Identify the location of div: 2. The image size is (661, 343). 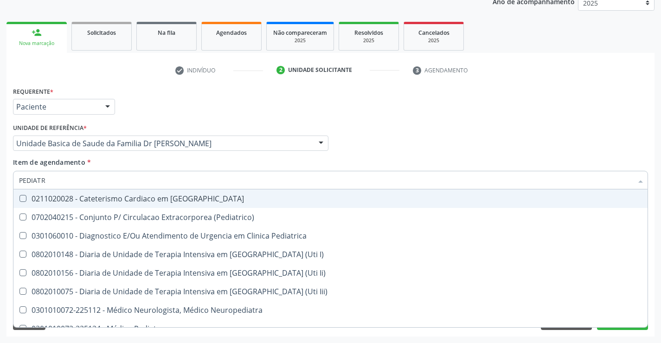
(281, 70).